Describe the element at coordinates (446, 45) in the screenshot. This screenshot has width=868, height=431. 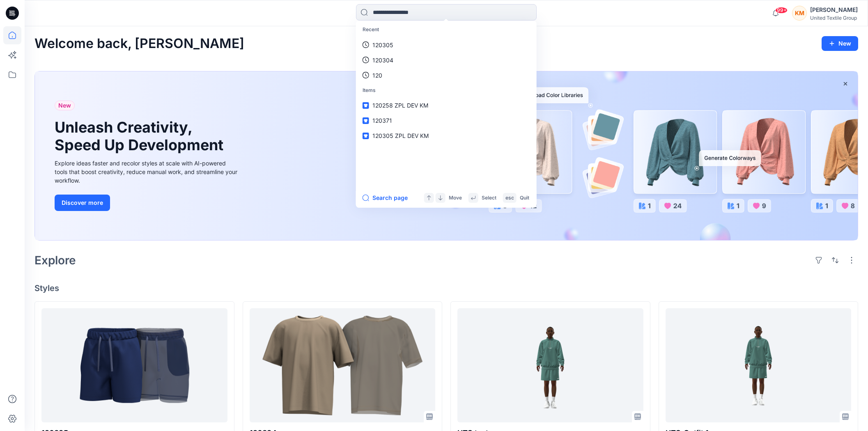
I see `a: 120305` at that location.